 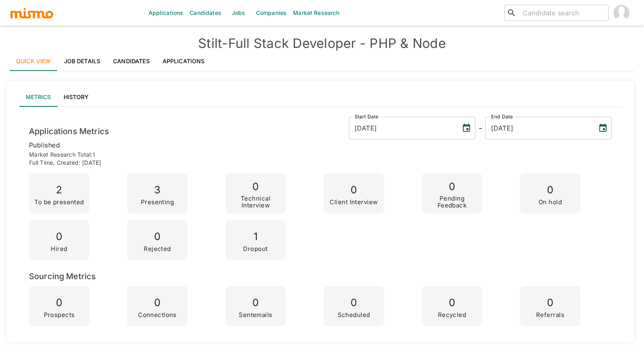 What do you see at coordinates (321, 97) in the screenshot?
I see `div: lab API tabs example` at bounding box center [321, 97].